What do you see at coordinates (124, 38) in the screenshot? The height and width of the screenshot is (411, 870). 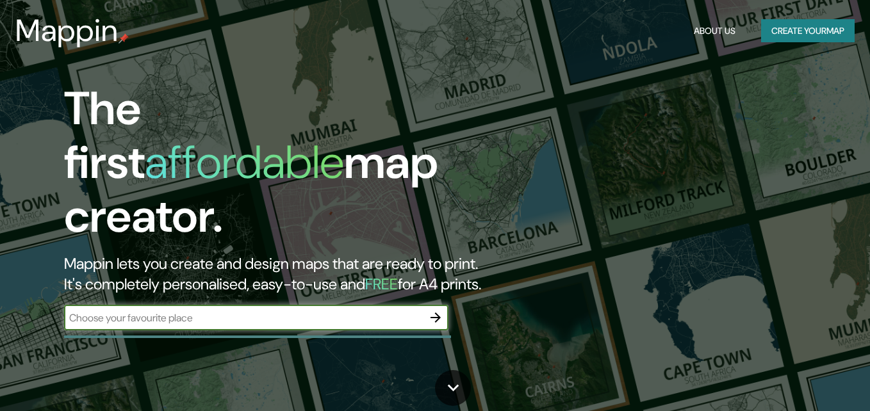 I see `img: mappin-pin` at bounding box center [124, 38].